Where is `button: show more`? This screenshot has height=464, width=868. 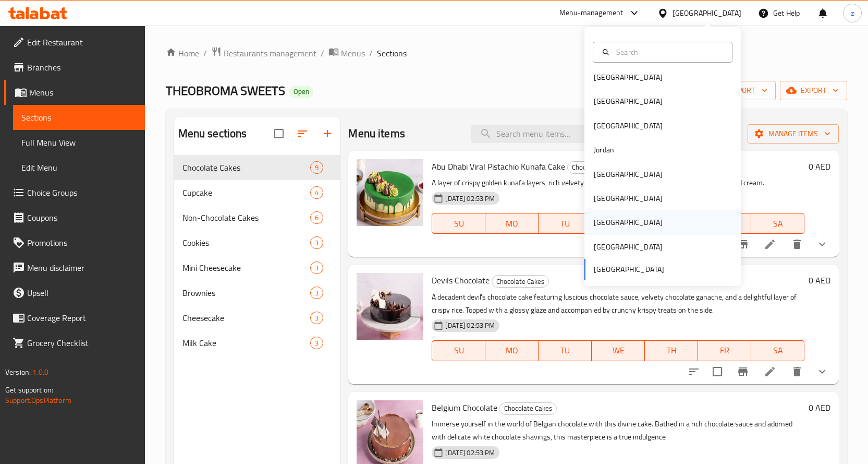
button: show more is located at coordinates (822, 371).